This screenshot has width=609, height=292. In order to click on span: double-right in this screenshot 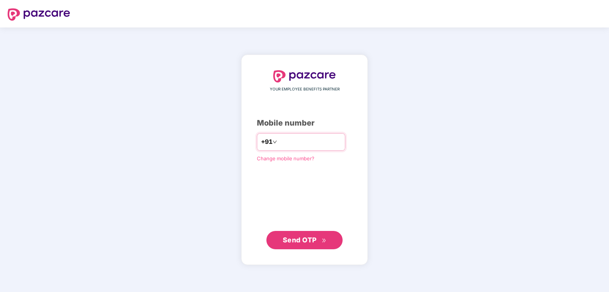, I will do `click(324, 240)`.